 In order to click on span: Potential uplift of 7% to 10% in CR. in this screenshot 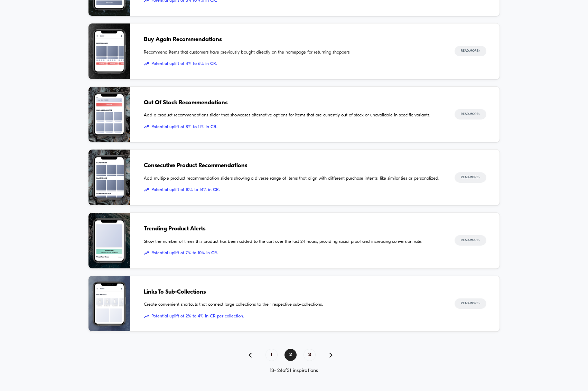, I will do `click(292, 253)`.